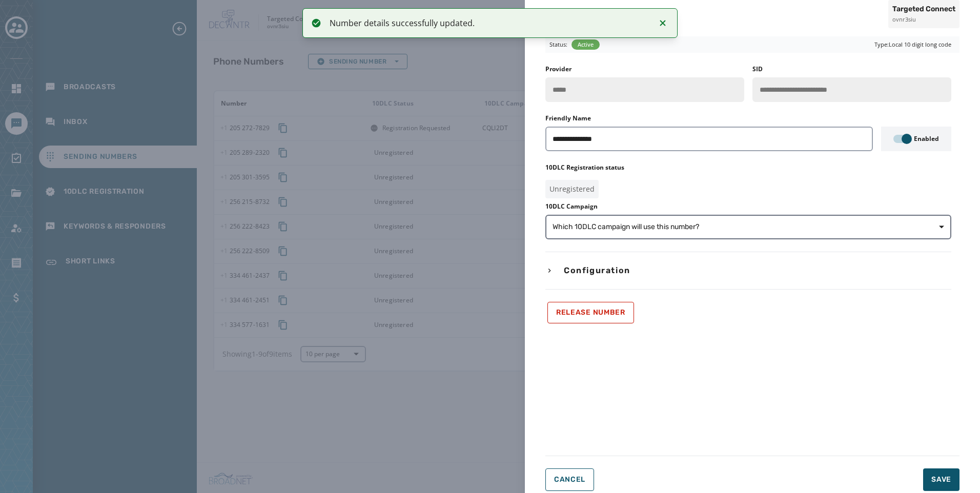 The image size is (980, 493). Describe the element at coordinates (591, 312) in the screenshot. I see `button: Release Number` at that location.